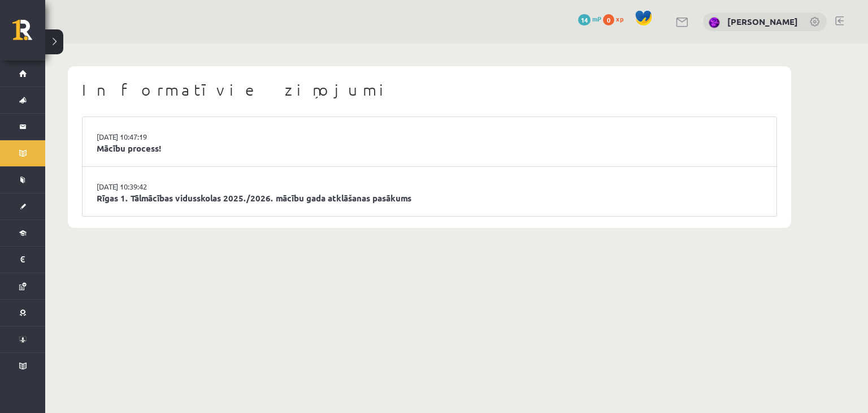 The image size is (868, 413). I want to click on a: Mācību process!, so click(430, 148).